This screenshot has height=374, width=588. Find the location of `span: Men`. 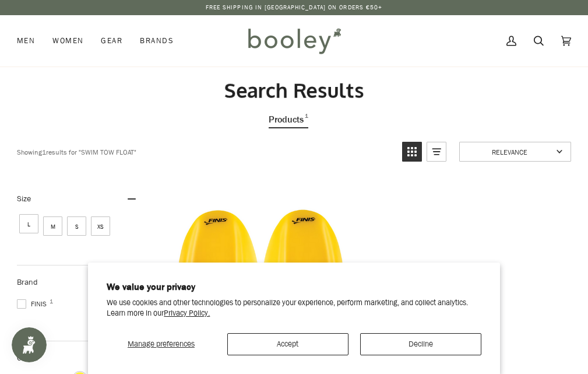

span: Men is located at coordinates (26, 41).